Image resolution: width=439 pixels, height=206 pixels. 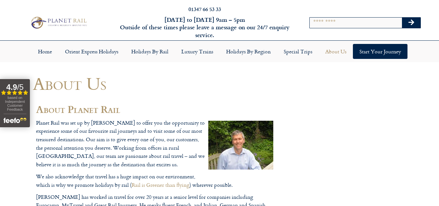 I want to click on a: Holidays by Rail, so click(x=150, y=51).